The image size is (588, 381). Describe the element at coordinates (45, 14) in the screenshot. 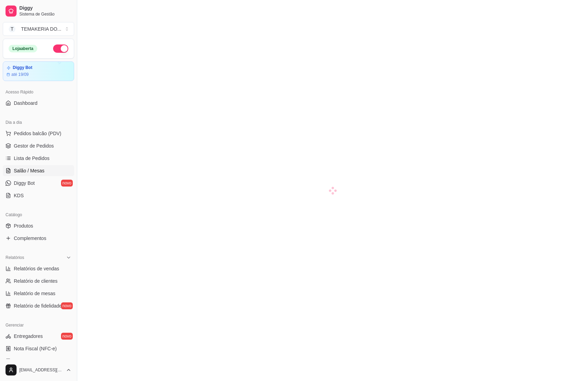

I see `span: Sistema de Gestão` at that location.